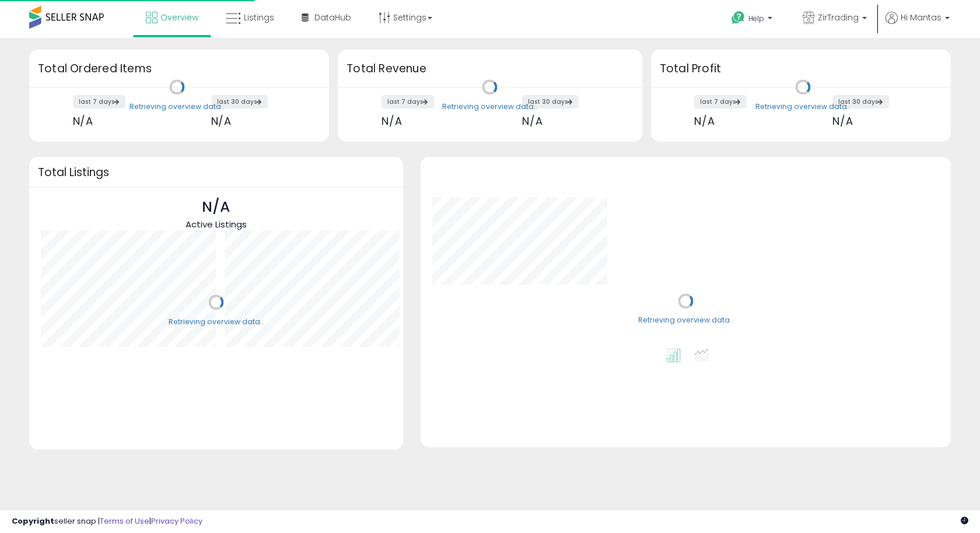 Image resolution: width=980 pixels, height=533 pixels. Describe the element at coordinates (259, 18) in the screenshot. I see `span: Listings` at that location.